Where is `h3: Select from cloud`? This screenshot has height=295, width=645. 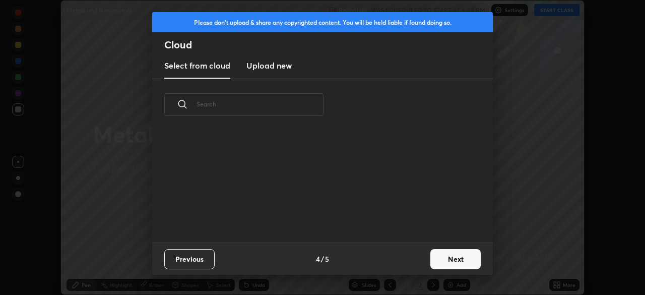
h3: Select from cloud is located at coordinates (197, 65).